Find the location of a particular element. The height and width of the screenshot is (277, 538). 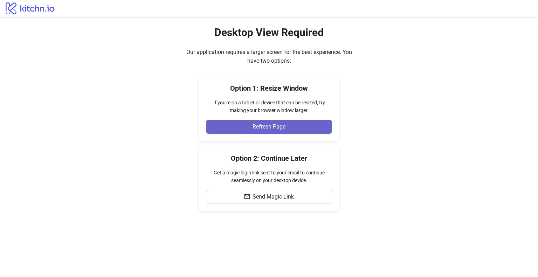

h4: Option 1: Resize Window is located at coordinates (269, 88).